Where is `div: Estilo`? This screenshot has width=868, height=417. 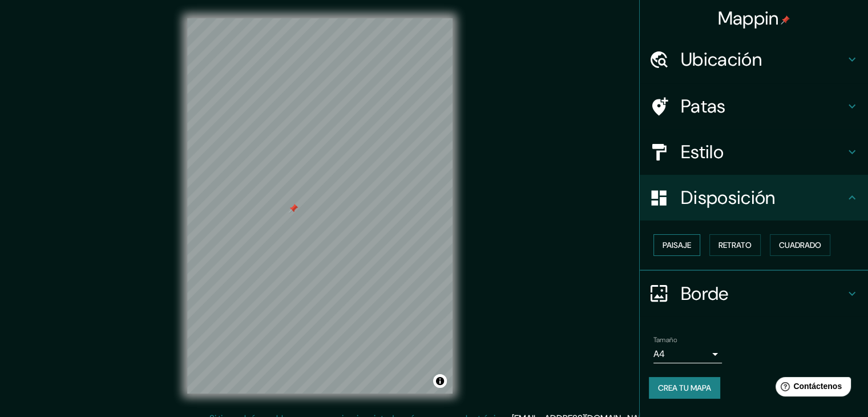 div: Estilo is located at coordinates (754, 152).